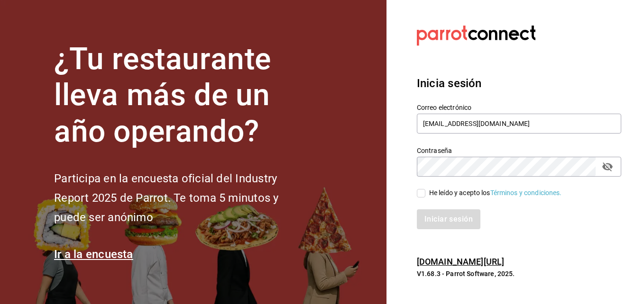 Image resolution: width=644 pixels, height=304 pixels. I want to click on p: V1.68.3 - Parrot Software, 2025., so click(519, 274).